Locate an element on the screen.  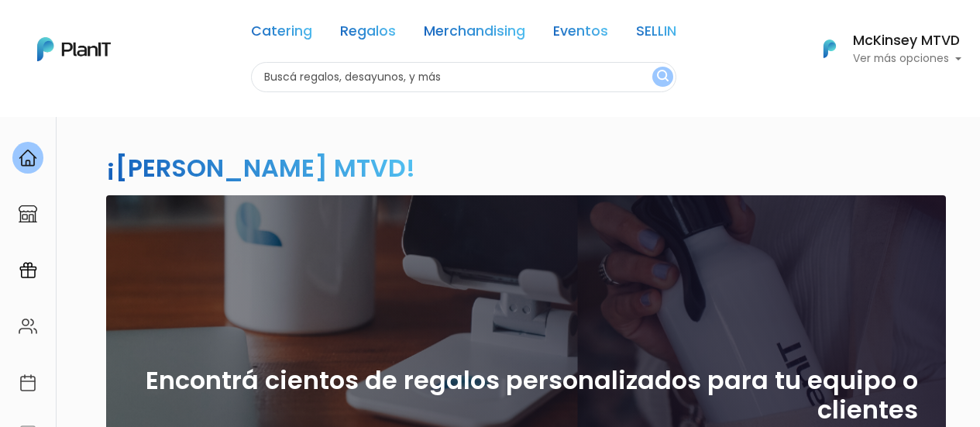
a: Eventos is located at coordinates (580, 34).